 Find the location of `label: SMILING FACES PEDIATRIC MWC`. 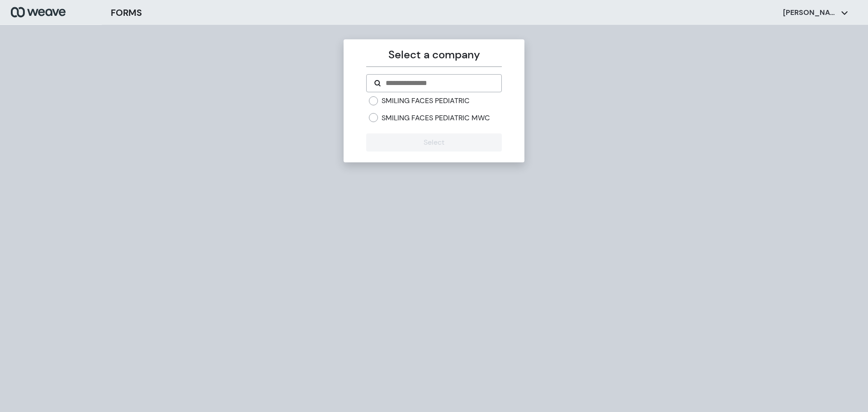

label: SMILING FACES PEDIATRIC MWC is located at coordinates (436, 118).